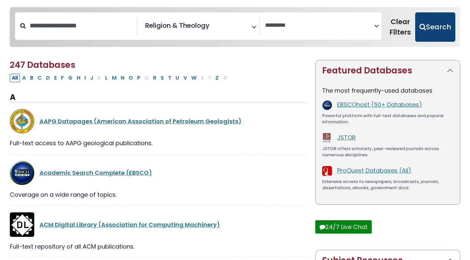 Image resolution: width=470 pixels, height=260 pixels. What do you see at coordinates (120, 77) in the screenshot?
I see `div: Alpha-list to filter by first letter of database name` at bounding box center [120, 77].